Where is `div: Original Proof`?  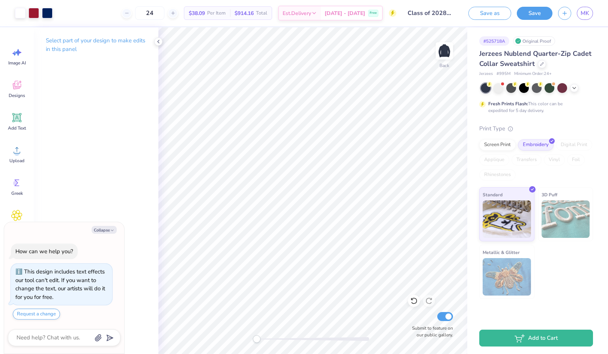 div: Original Proof is located at coordinates (534, 41).